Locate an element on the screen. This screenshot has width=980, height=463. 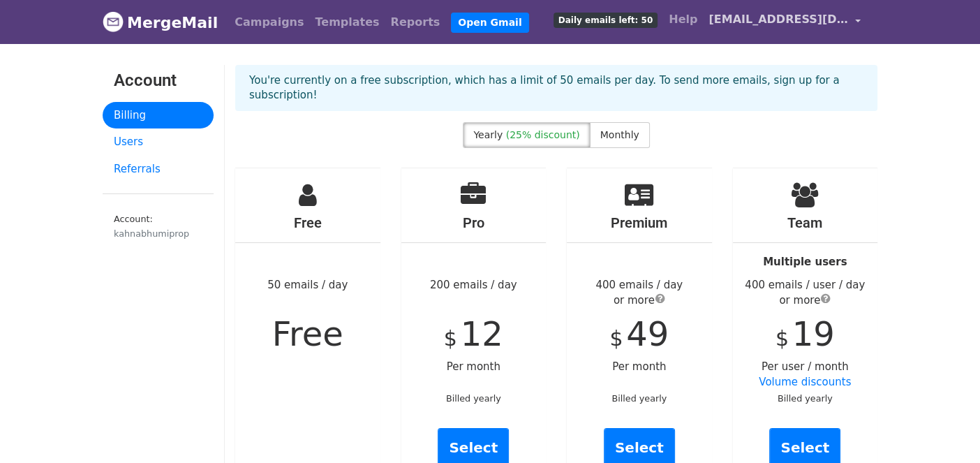
small: Account: is located at coordinates (158, 227).